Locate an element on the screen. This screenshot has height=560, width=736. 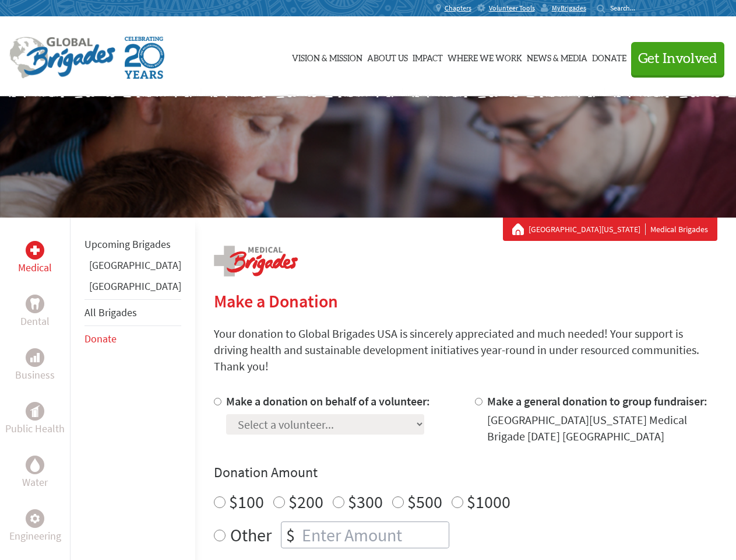
span: Volunteer Tools is located at coordinates (512, 8).